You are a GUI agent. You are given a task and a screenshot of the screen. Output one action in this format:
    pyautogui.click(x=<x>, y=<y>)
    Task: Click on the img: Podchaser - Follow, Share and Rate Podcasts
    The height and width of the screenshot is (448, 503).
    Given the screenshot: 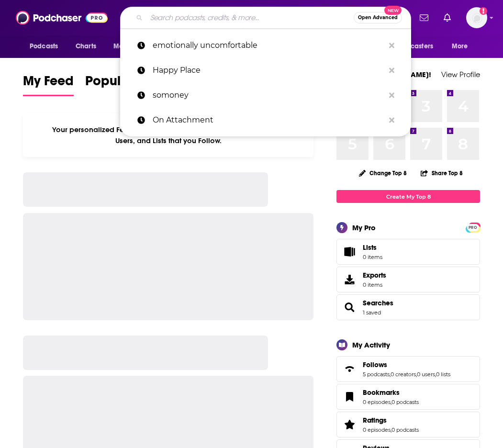 What is the action you would take?
    pyautogui.click(x=61, y=18)
    